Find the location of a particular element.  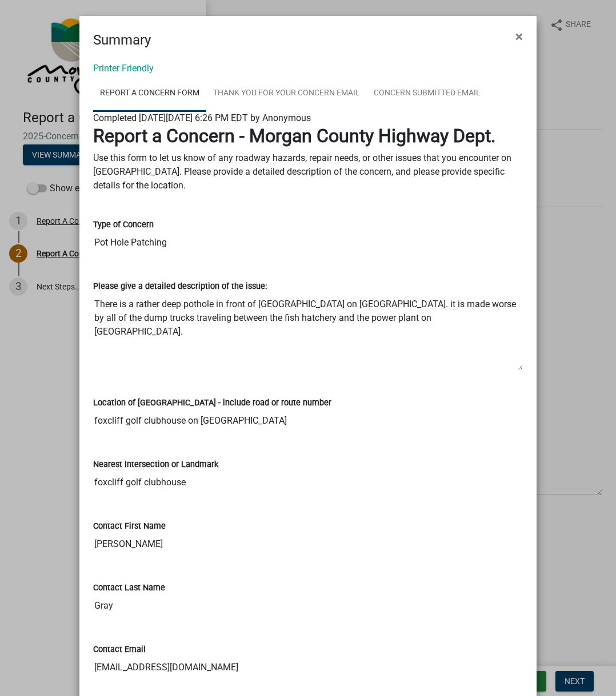

p: Use this form to let us know of any roadway hazards, repair needs, or other issues that you encou... is located at coordinates (308, 172).